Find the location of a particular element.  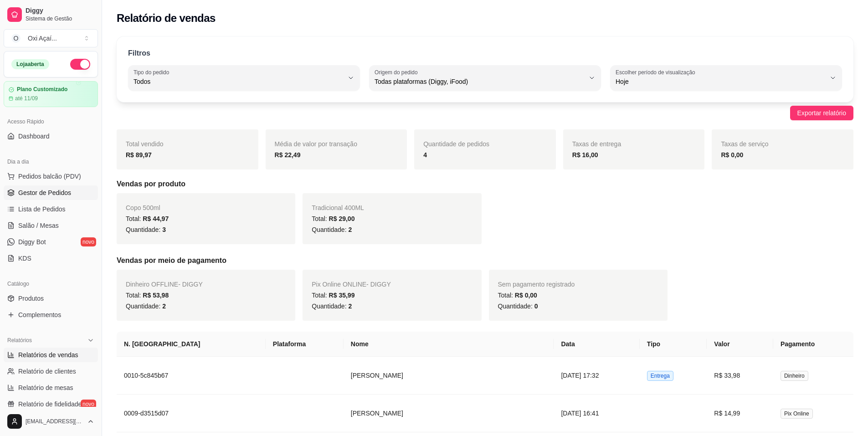

span: R$ 29,00 is located at coordinates (342, 218).